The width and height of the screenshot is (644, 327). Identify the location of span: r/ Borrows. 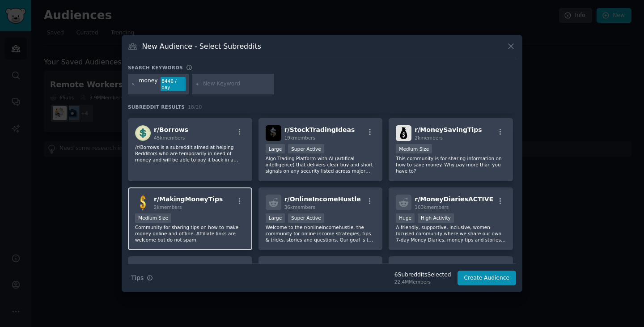
(171, 130).